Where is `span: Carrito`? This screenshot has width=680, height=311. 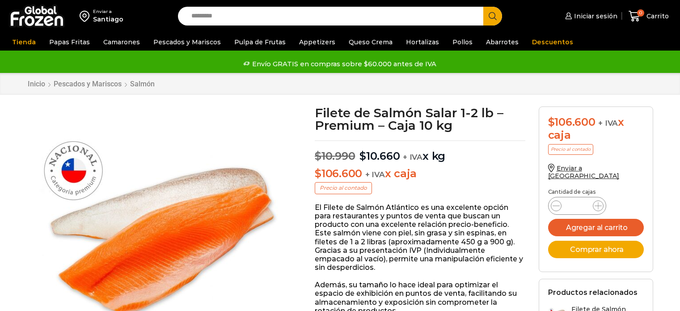
span: Carrito is located at coordinates (656, 16).